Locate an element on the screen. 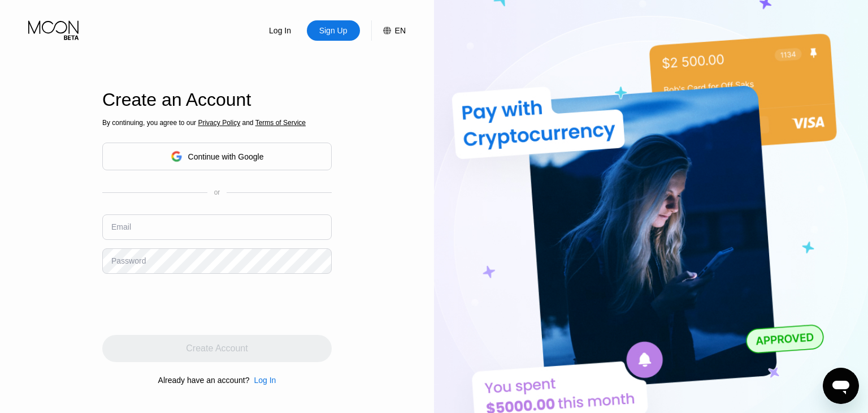  div: Email is located at coordinates (121, 227).